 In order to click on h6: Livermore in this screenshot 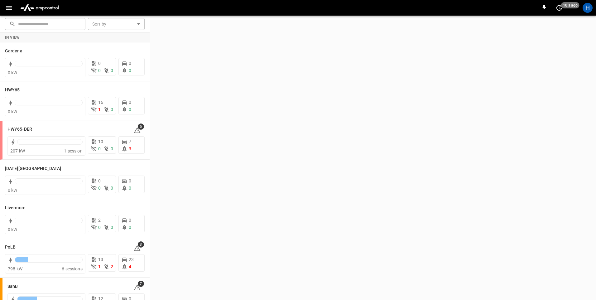, I will do `click(15, 208)`.